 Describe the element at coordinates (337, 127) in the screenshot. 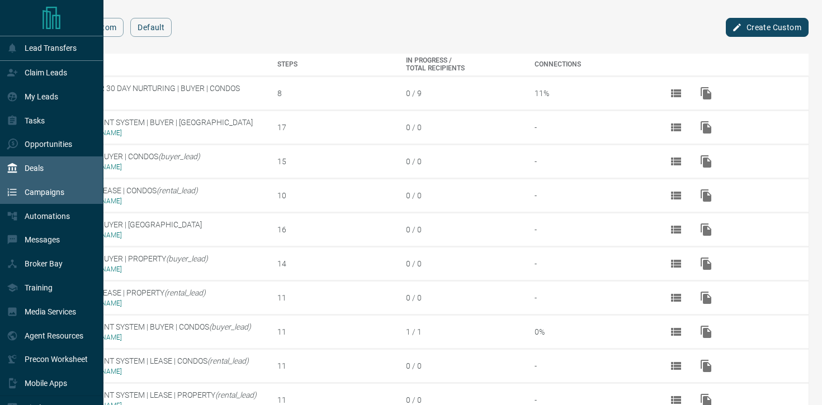

I see `div: 17` at that location.